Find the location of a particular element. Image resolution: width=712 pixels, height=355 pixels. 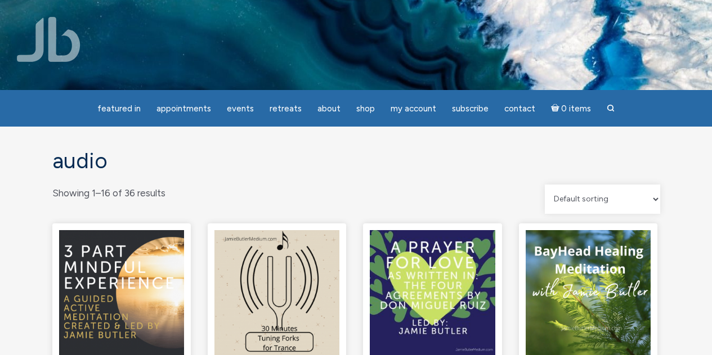

select: Shop order is located at coordinates (602, 199).